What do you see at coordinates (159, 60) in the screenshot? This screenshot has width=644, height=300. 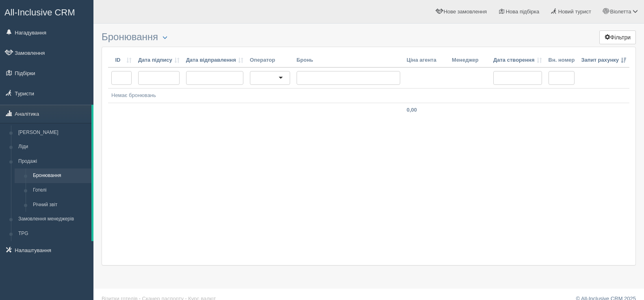 I see `a: Дата підпису` at bounding box center [159, 60].